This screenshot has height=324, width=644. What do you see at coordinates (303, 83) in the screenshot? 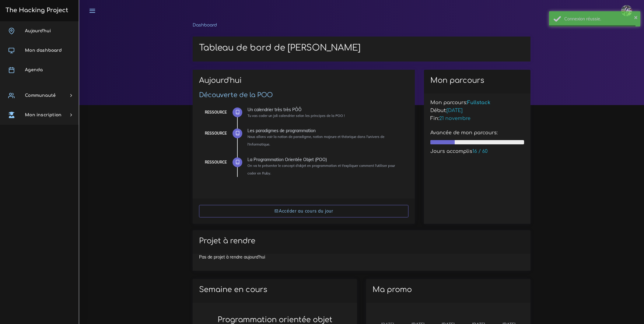
I see `h2: Aujourd'hui` at bounding box center [303, 83].